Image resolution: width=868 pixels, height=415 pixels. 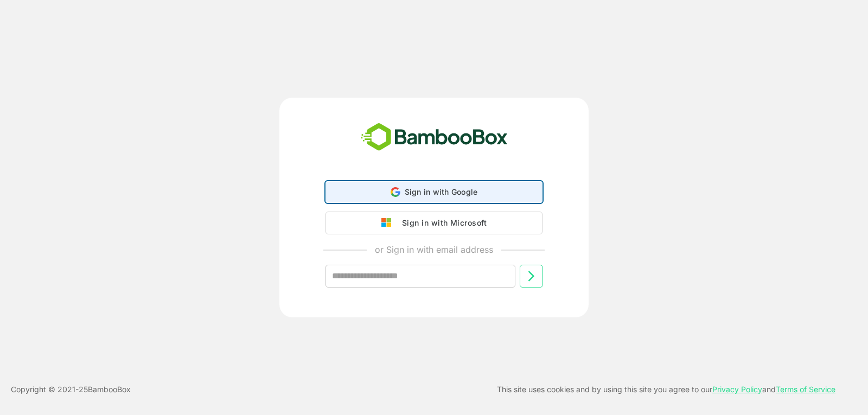 I want to click on p: This site uses cookies and by using this site you agree to our and, so click(x=666, y=389).